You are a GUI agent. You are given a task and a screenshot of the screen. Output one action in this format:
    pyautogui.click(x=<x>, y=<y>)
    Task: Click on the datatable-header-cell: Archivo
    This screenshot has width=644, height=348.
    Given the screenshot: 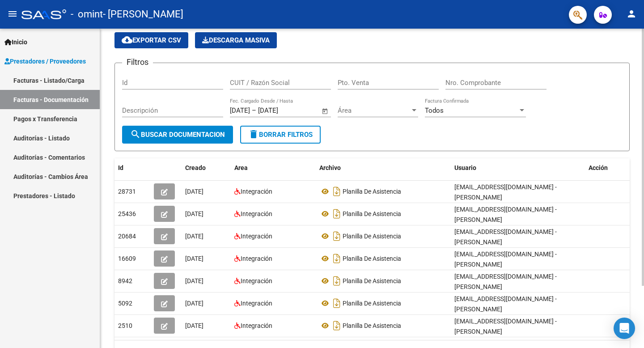 What is the action you would take?
    pyautogui.click(x=383, y=168)
    